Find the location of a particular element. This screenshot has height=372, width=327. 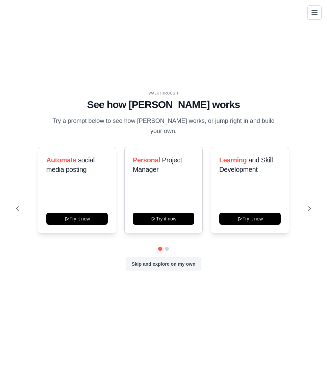

button: Skip and explore on my own is located at coordinates (163, 264).